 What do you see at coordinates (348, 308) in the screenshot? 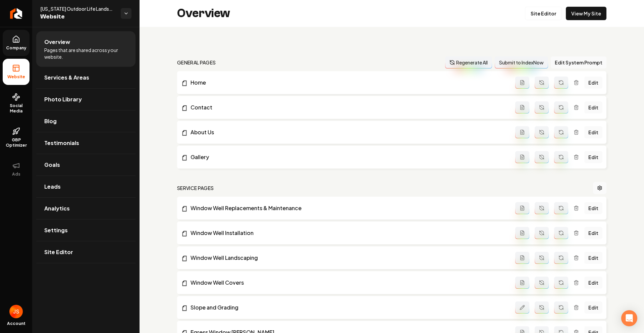
I see `a: Slope and Grading` at bounding box center [348, 308].